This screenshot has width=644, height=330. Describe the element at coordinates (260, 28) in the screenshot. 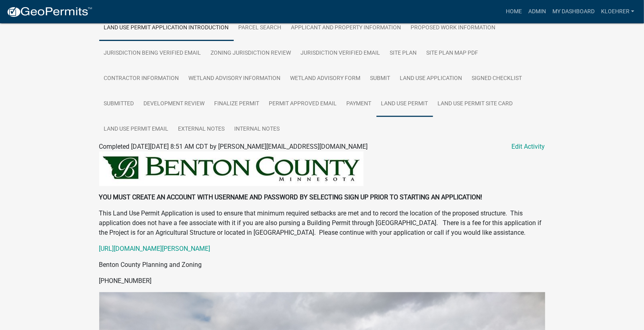

I see `a: Parcel search` at that location.